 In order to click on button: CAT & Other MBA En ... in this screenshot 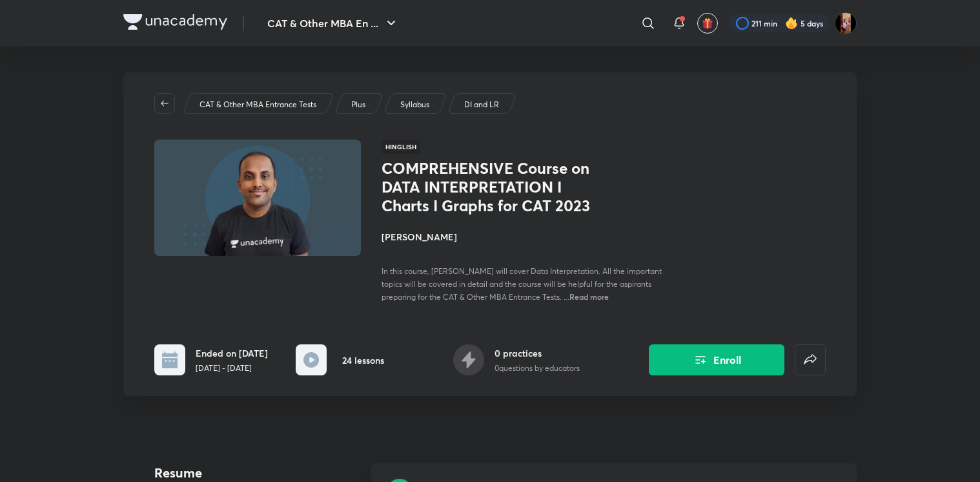, I will do `click(333, 23)`.